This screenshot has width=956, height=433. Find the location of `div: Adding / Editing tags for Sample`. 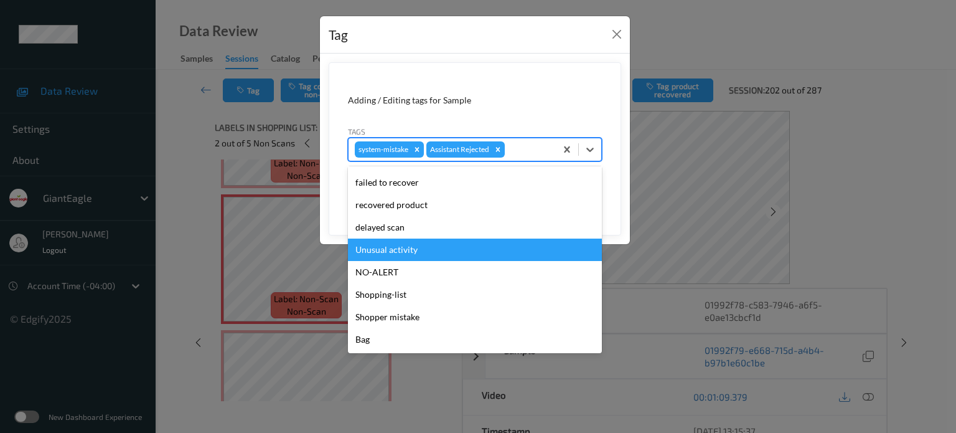

div: Adding / Editing tags for Sample is located at coordinates (475, 100).